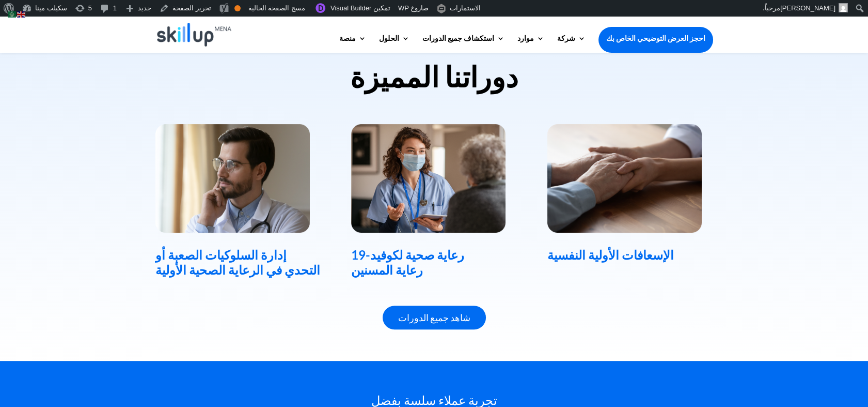 This screenshot has height=407, width=868. What do you see at coordinates (610, 254) in the screenshot?
I see `font: الإسعافات الأولية النفسية` at bounding box center [610, 254].